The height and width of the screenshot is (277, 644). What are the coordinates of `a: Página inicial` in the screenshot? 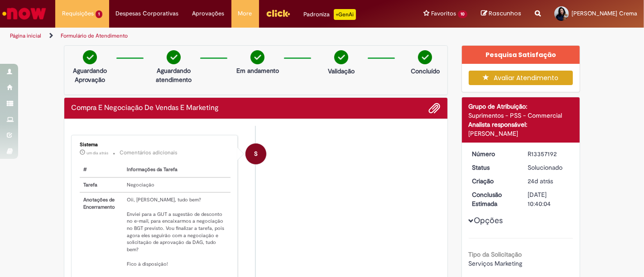 It's located at (25, 36).